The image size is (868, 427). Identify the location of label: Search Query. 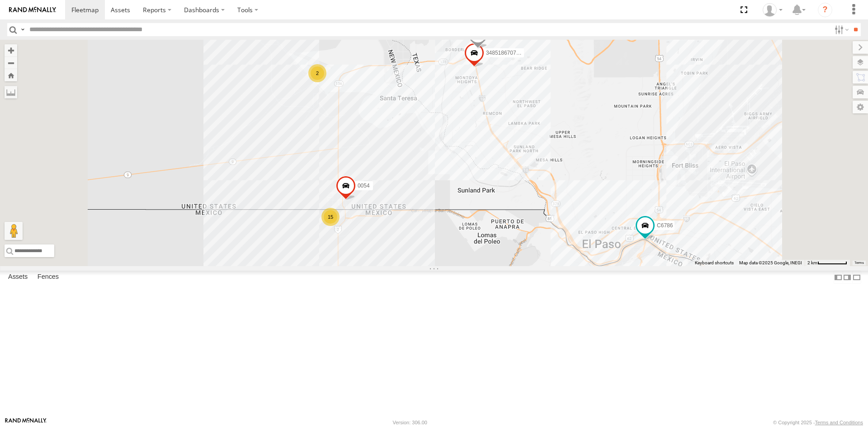
(22, 29).